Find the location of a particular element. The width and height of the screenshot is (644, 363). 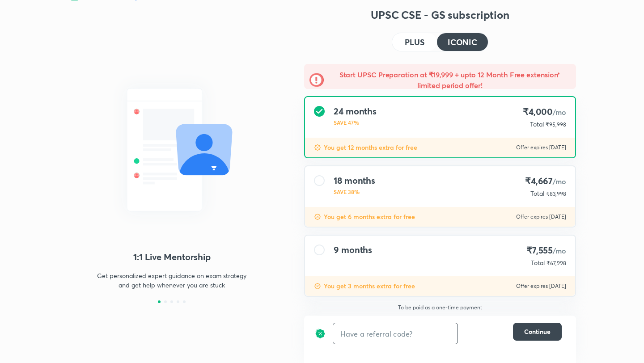

h3: UPSC CSE - GS subscription is located at coordinates (440, 15).